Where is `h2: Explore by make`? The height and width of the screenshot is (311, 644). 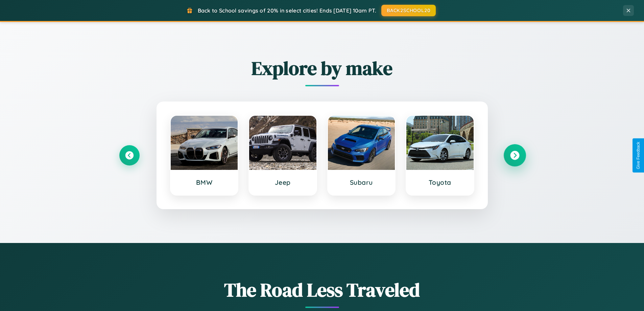
h2: Explore by make is located at coordinates (322, 68).